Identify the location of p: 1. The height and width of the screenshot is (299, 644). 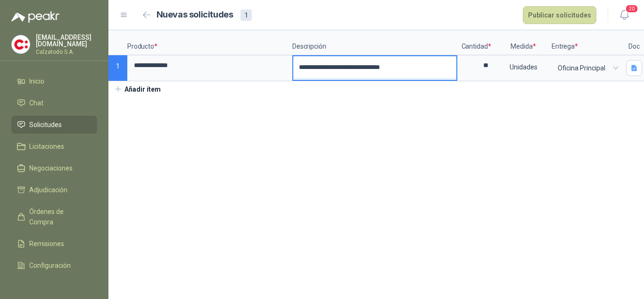
(118, 68).